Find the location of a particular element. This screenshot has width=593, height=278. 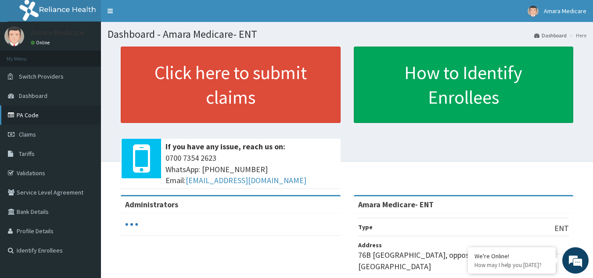

a: Dashboard is located at coordinates (550, 35).